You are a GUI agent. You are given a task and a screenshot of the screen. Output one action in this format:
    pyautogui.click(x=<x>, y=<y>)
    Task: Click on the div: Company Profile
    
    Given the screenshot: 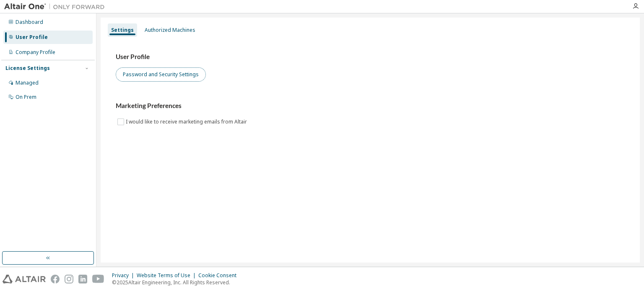 What is the action you would take?
    pyautogui.click(x=35, y=52)
    